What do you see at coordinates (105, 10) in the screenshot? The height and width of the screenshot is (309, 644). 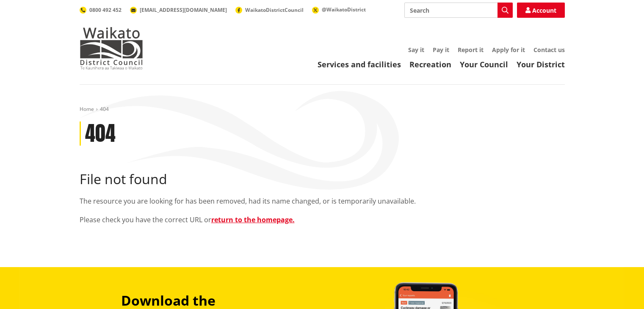 I see `span: 0800 492 452` at bounding box center [105, 10].